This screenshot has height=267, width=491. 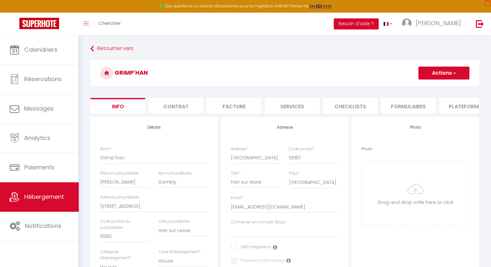 I want to click on h3: Grimp'han, so click(x=285, y=73).